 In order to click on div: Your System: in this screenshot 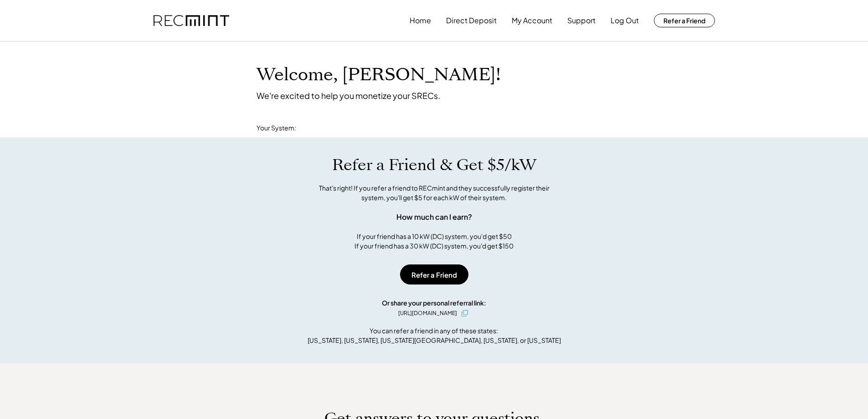, I will do `click(276, 128)`.